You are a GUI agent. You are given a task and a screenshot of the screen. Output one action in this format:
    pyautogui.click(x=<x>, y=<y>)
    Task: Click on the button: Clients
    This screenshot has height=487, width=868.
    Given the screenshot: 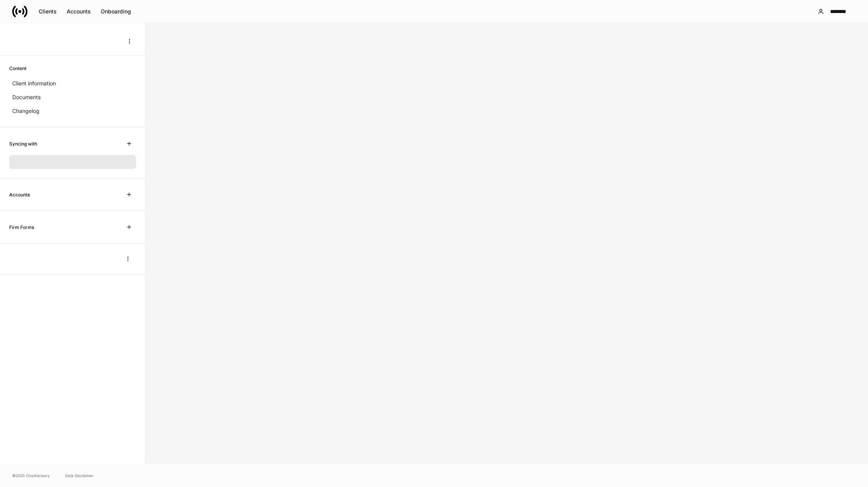 What is the action you would take?
    pyautogui.click(x=48, y=11)
    